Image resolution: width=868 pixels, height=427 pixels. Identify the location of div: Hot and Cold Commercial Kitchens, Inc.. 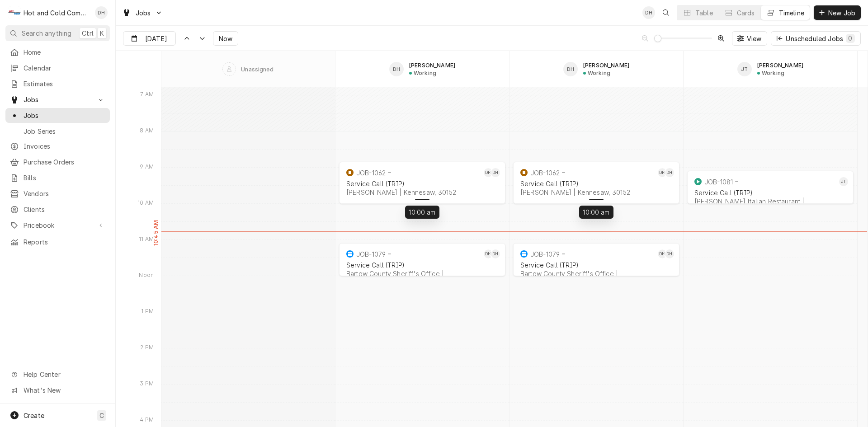
(57, 13).